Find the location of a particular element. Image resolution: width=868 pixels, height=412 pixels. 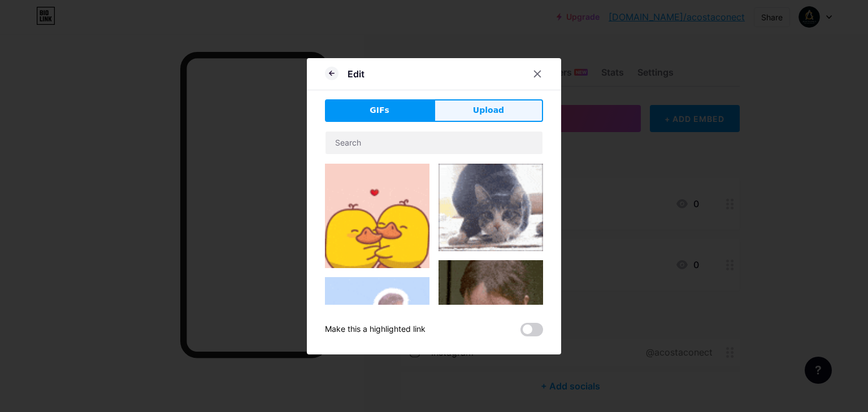

button: Upload is located at coordinates (488, 111).